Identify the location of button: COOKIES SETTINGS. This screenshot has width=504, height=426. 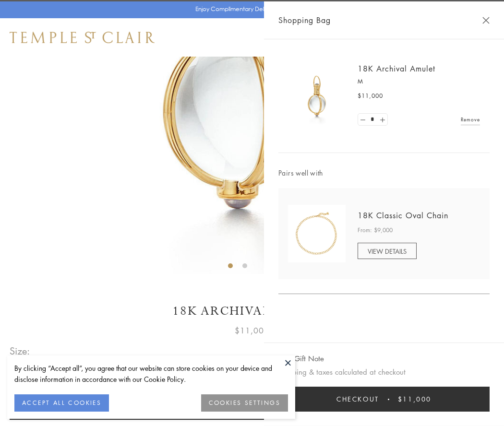
(244, 403).